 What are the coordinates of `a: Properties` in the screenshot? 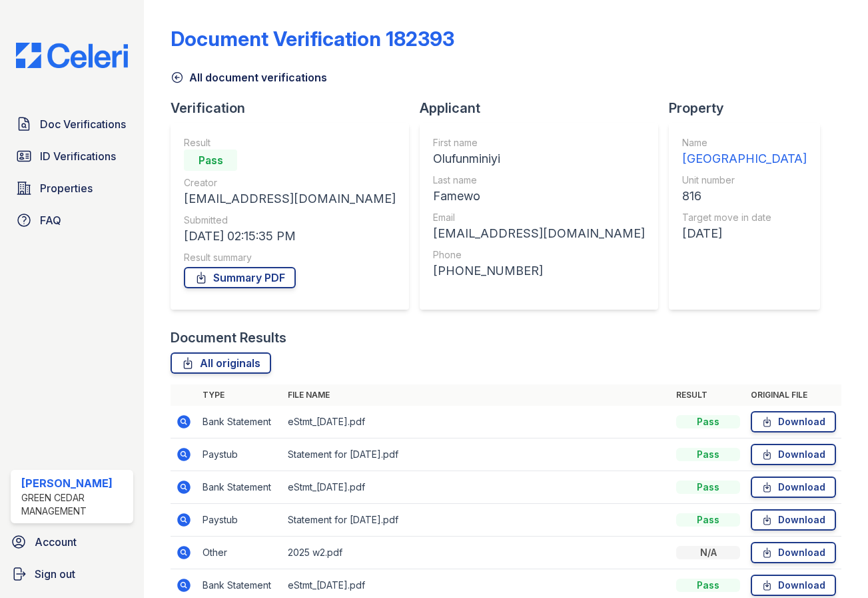 It's located at (72, 188).